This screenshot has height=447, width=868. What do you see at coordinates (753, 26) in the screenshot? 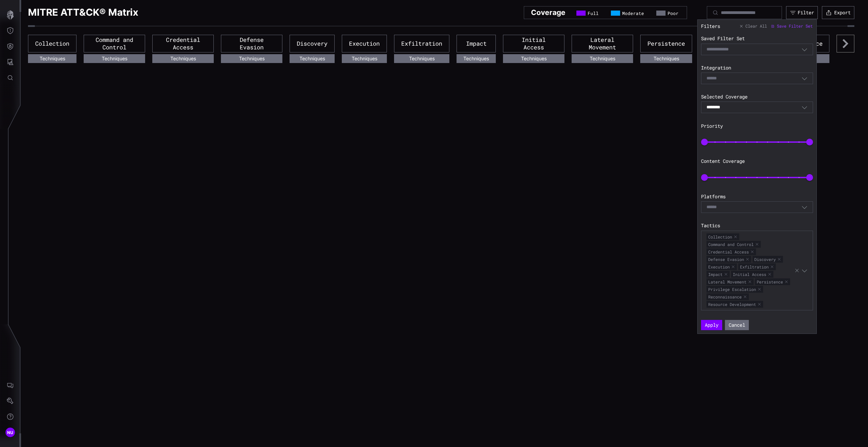
I see `button: Clear All` at bounding box center [753, 26].